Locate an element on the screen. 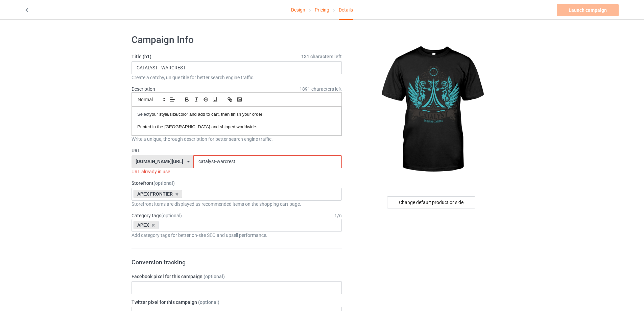  div: Details is located at coordinates (346, 10).